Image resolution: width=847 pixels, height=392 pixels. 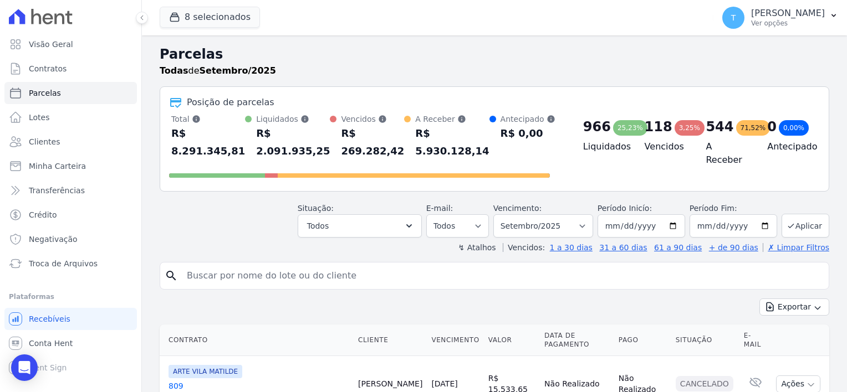 What do you see at coordinates (293, 142) in the screenshot?
I see `div: R$ 2.091.935,25` at bounding box center [293, 142].